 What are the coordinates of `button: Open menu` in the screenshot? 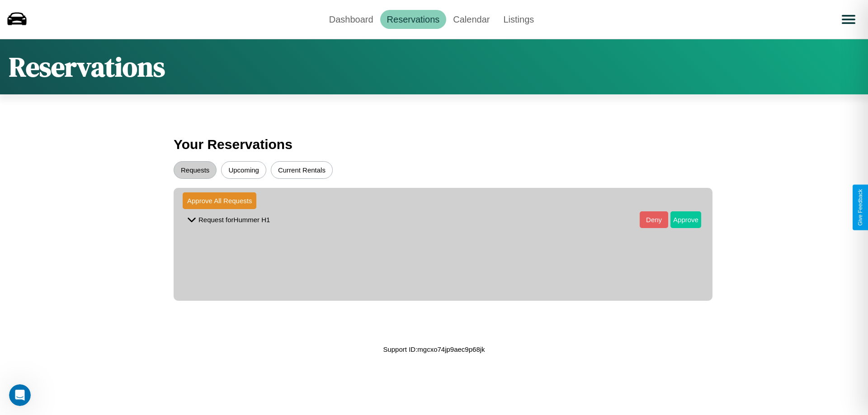 It's located at (849, 19).